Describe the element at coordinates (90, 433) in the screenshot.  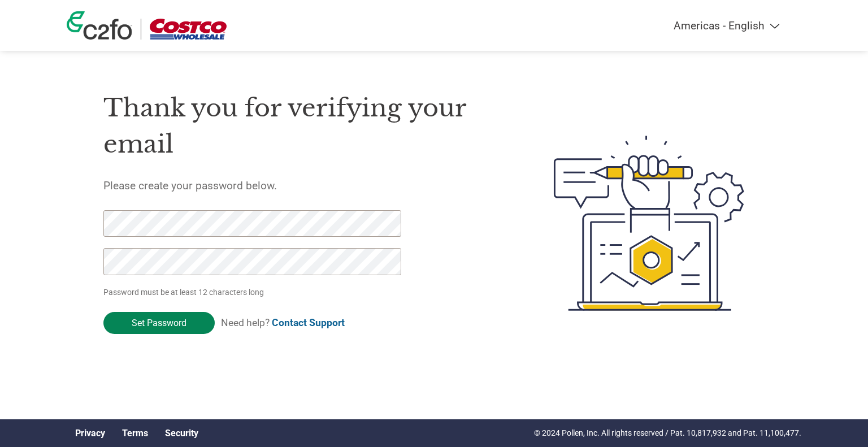
I see `a: Privacy` at that location.